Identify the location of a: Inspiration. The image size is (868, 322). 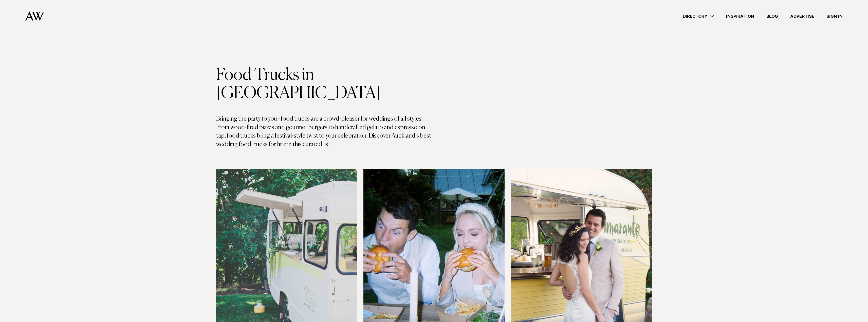
(740, 16).